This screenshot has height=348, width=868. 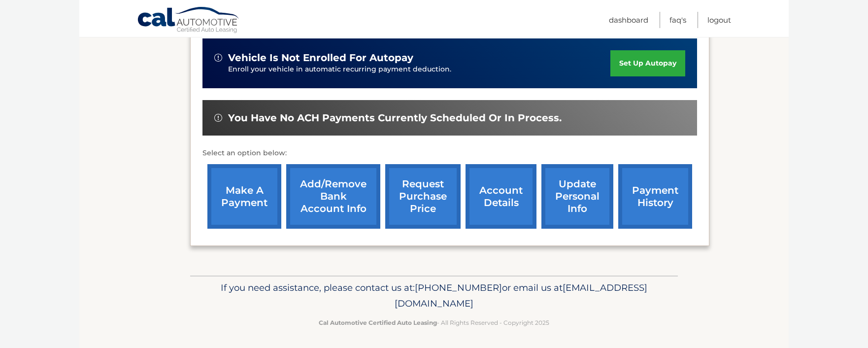 I want to click on a: Cal Automotive, so click(x=189, y=21).